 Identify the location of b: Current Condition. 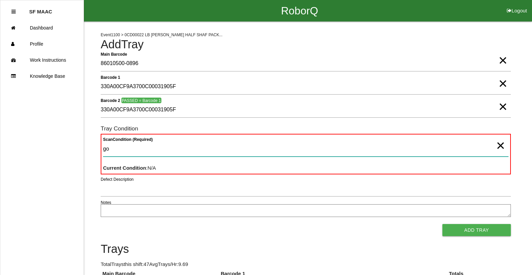
(125, 168).